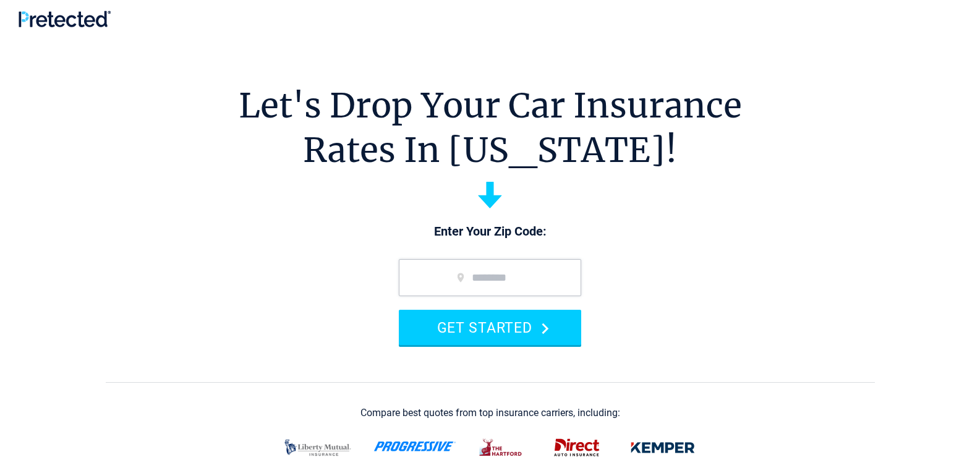  What do you see at coordinates (489, 278) in the screenshot?
I see `input: zip code` at bounding box center [489, 278].